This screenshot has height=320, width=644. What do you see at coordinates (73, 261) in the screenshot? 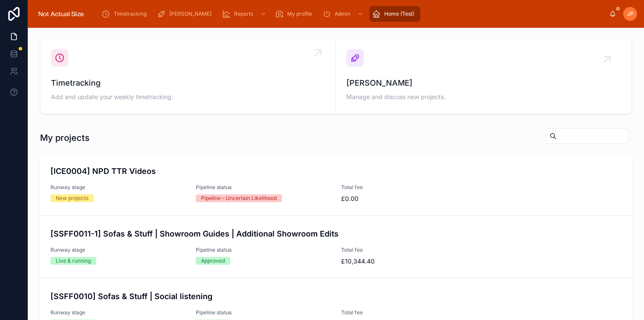
I see `div: Live & running` at bounding box center [73, 261].